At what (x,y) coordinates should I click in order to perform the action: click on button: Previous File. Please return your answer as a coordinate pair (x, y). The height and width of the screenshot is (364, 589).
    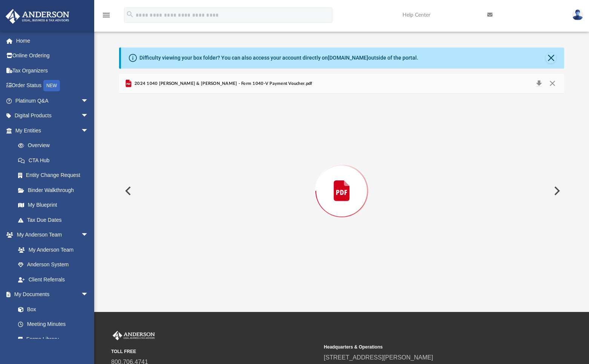
    Looking at the image, I should click on (128, 190).